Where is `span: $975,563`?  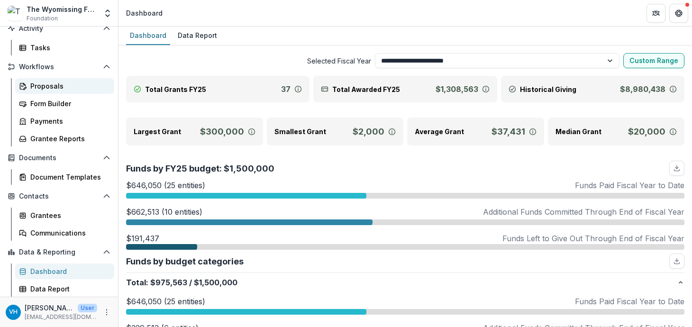 span: $975,563 is located at coordinates (169, 283).